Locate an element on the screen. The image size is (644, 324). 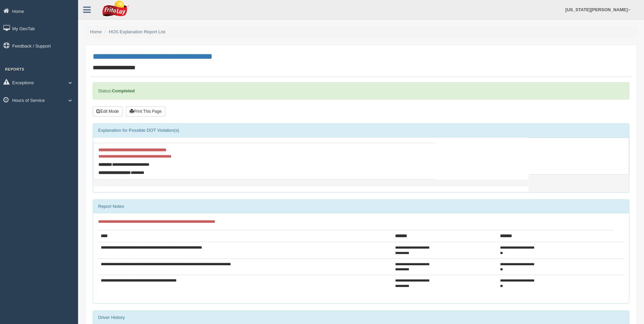
strong: Completed is located at coordinates (123, 90).